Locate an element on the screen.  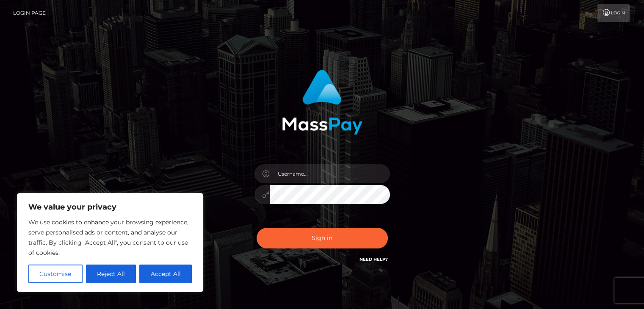
a: Login is located at coordinates (613, 13).